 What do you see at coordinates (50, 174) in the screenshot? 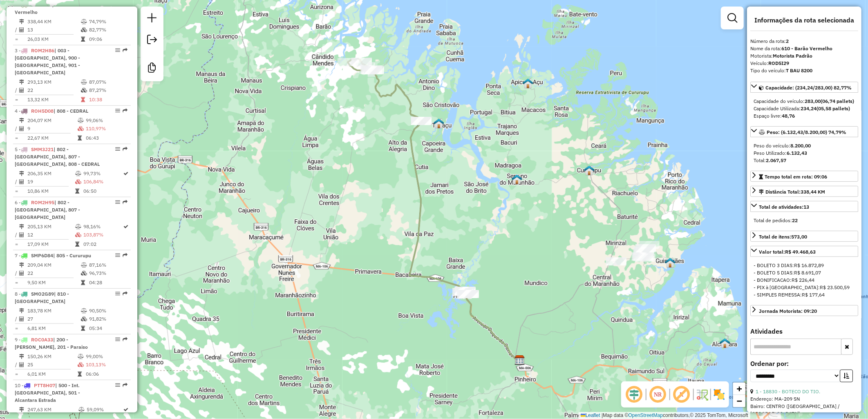
I see `td: 206,35 KM` at bounding box center [50, 174].